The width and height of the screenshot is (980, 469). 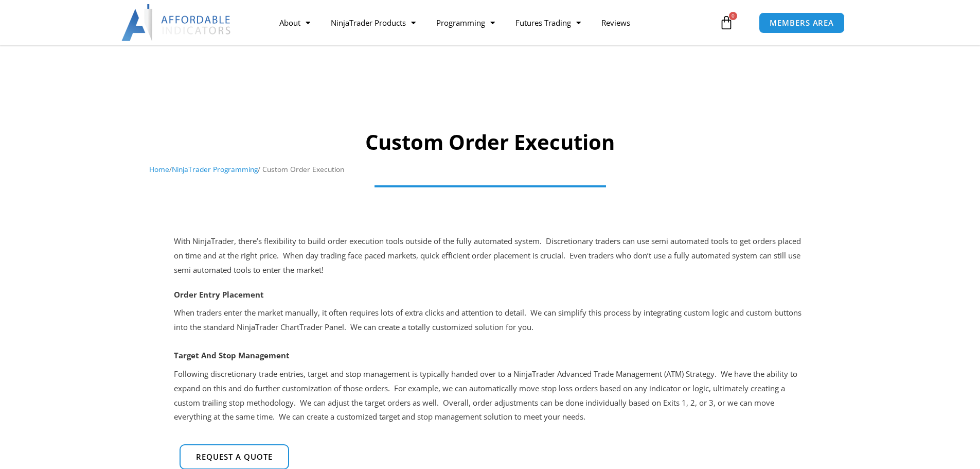 What do you see at coordinates (373, 23) in the screenshot?
I see `a: NinjaTrader Products` at bounding box center [373, 23].